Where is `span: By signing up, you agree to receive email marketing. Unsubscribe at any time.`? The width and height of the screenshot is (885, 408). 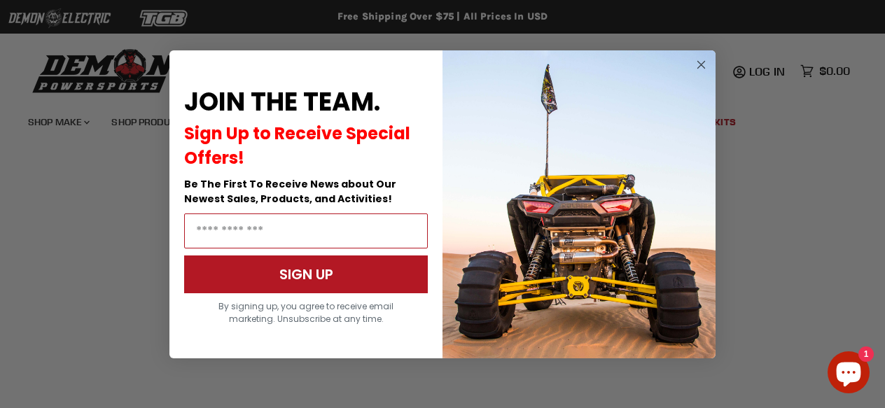
span: By signing up, you agree to receive email marketing. Unsubscribe at any time. is located at coordinates (306, 312).